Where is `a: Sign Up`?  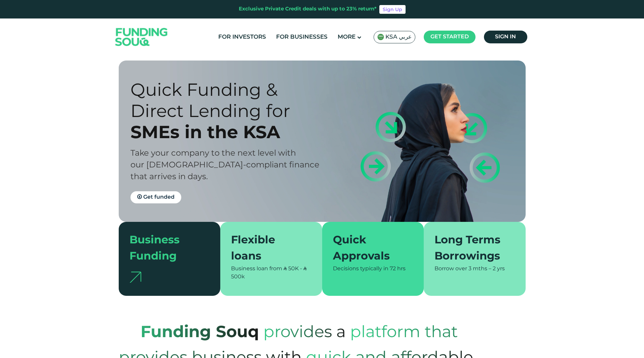 a: Sign Up is located at coordinates (392, 9).